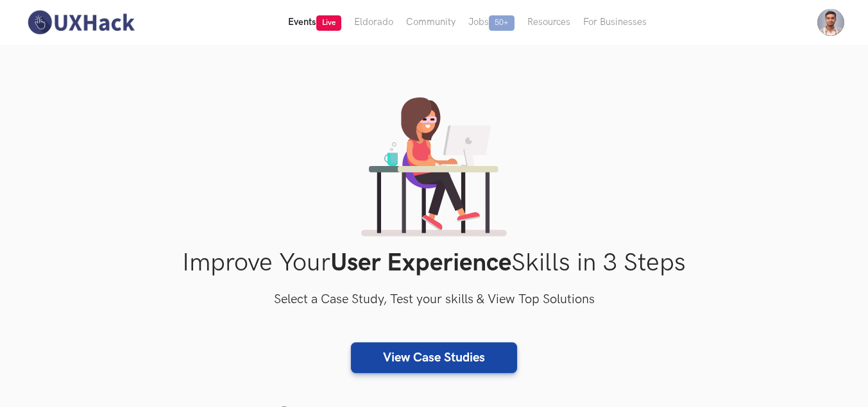  Describe the element at coordinates (433, 358) in the screenshot. I see `a: View Case Studies` at that location.